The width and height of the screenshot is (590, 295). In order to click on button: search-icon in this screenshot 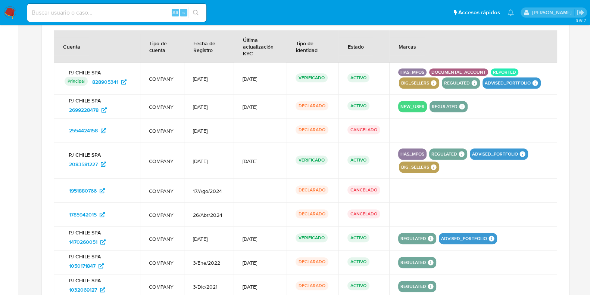, I will do `click(196, 13)`.